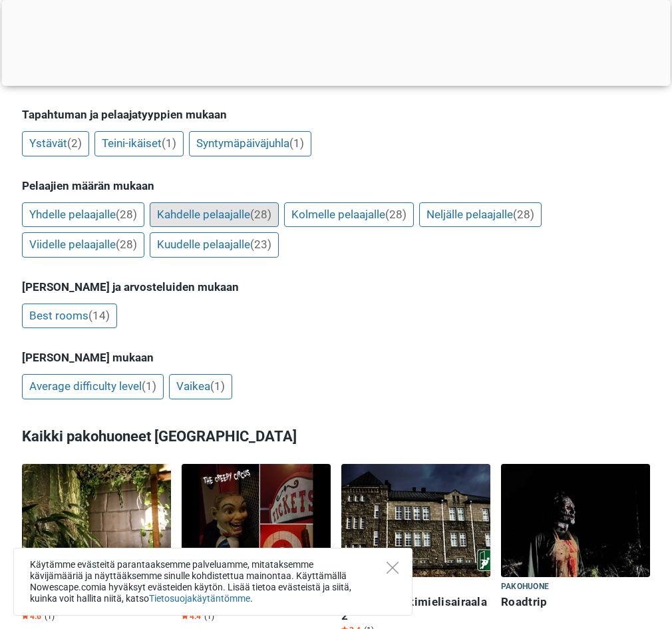 This screenshot has width=672, height=629. Describe the element at coordinates (200, 598) in the screenshot. I see `a: Tietosuojakäytäntömme` at that location.